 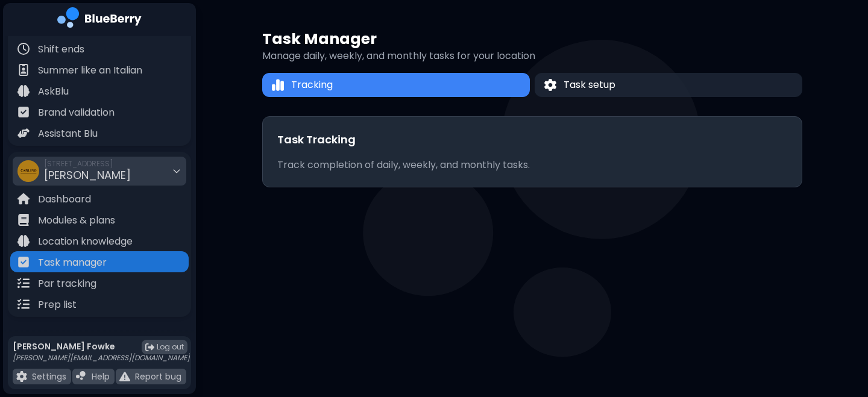 I want to click on button: TrackingTracking, so click(x=396, y=85).